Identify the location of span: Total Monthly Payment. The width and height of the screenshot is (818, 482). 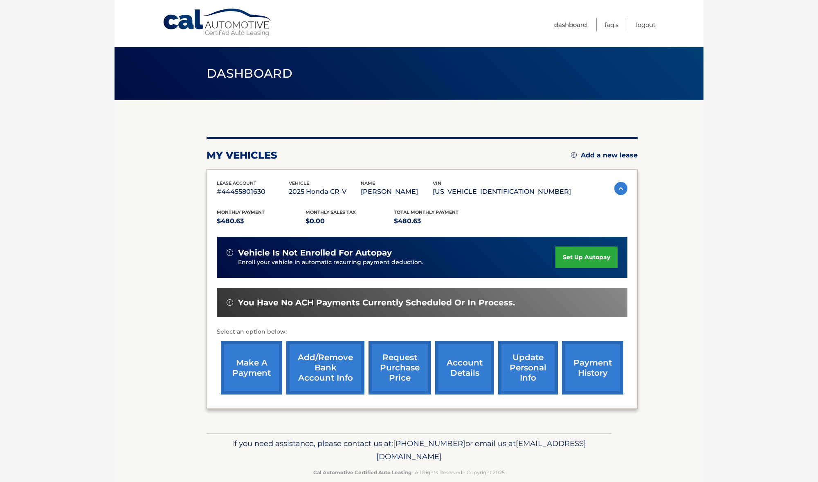
(426, 212).